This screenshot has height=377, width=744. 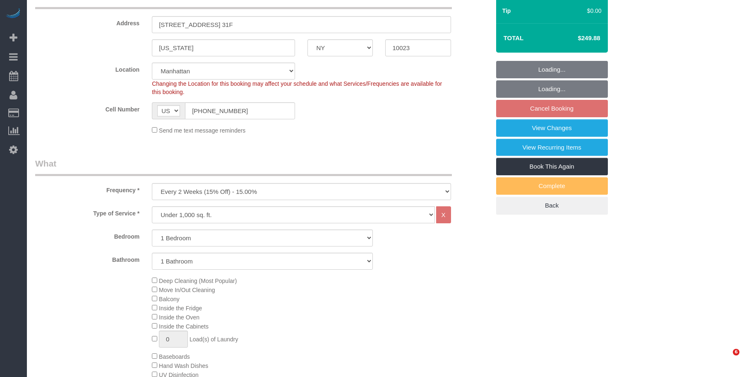 What do you see at coordinates (179, 317) in the screenshot?
I see `span: Inside the Oven` at bounding box center [179, 317].